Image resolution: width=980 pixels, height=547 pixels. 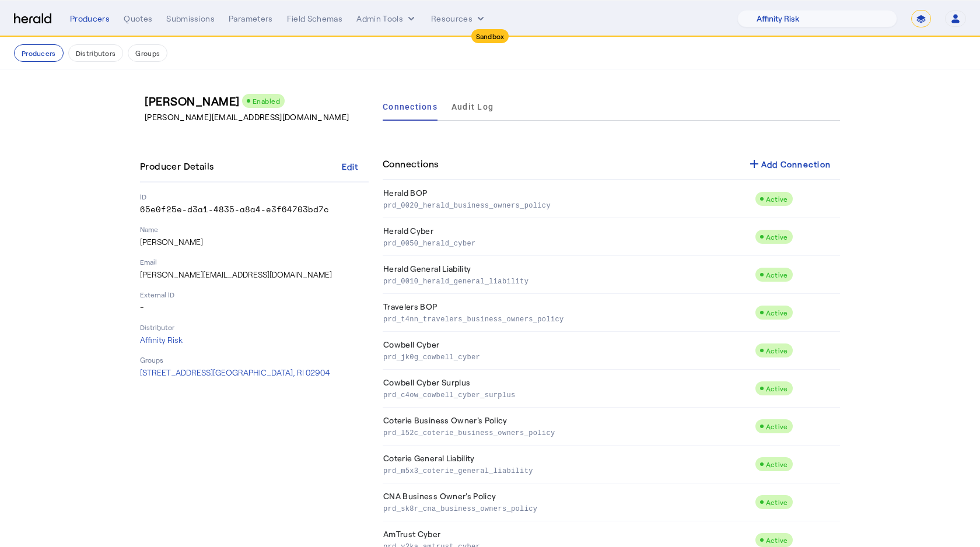 I want to click on button: Producers, so click(x=38, y=53).